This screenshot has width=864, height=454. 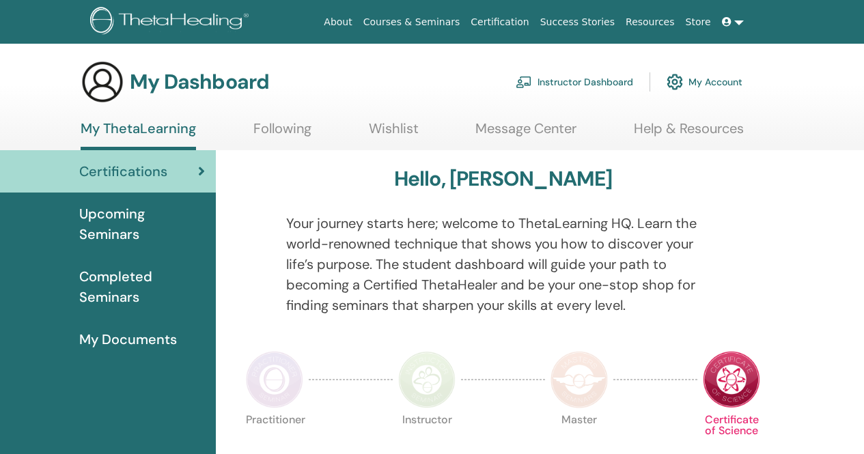 I want to click on a: Instructor Dashboard, so click(x=575, y=82).